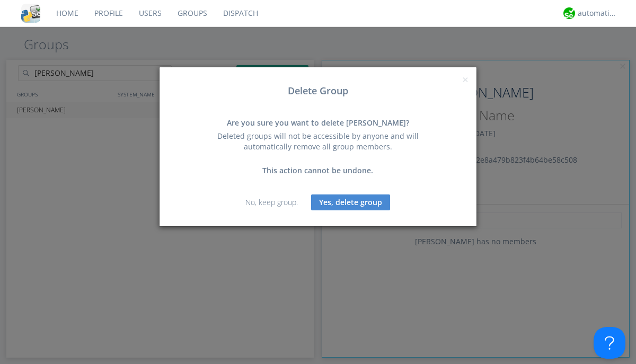 The height and width of the screenshot is (364, 636). I want to click on img: d2d01cd9b4174d08988066c6d424eccd, so click(569, 13).